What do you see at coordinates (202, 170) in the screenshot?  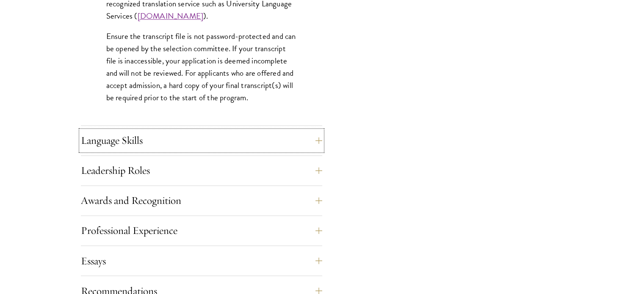 I see `button: Leadership Roles` at bounding box center [202, 170].